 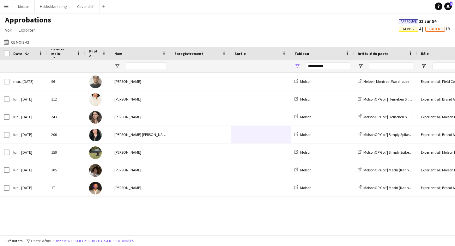 I want to click on img: Chiara Guimond, so click(x=95, y=99).